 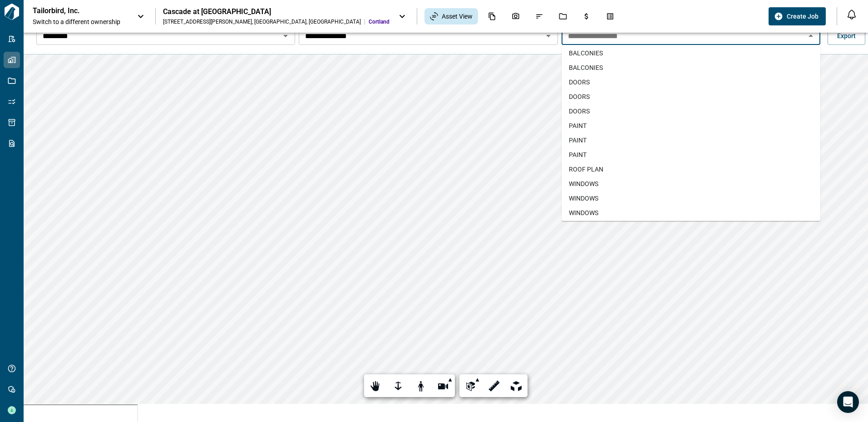 I want to click on div: Issues & Info, so click(x=539, y=16).